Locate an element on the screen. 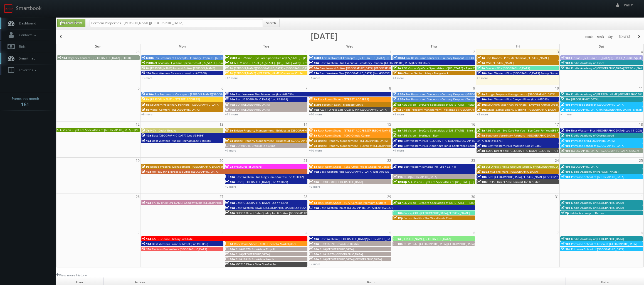 Image resolution: width=644 pixels, height=285 pixels. span: 14 is located at coordinates (306, 124).